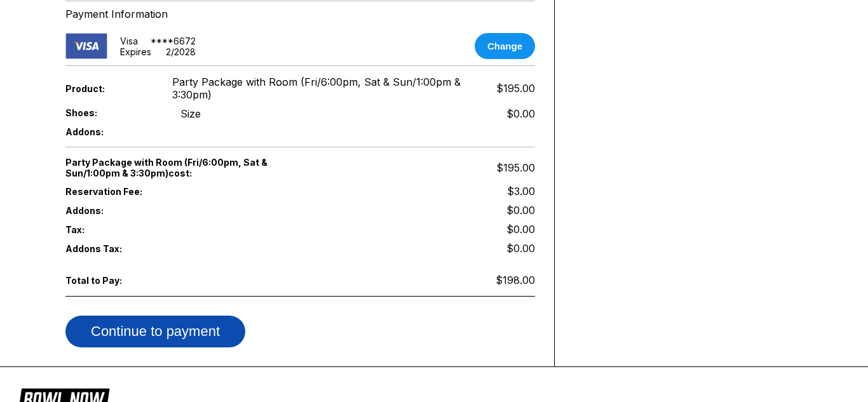  I want to click on button: Continue to payment, so click(155, 331).